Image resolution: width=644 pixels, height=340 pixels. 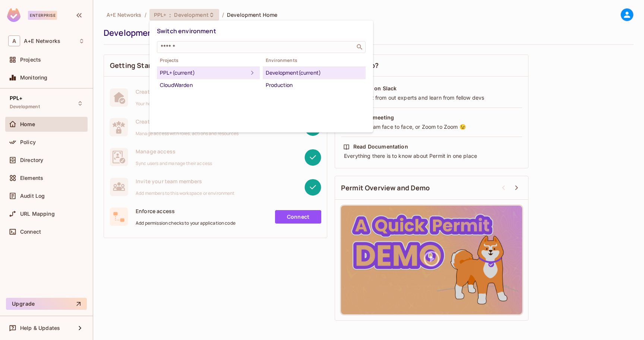 I want to click on div: Production, so click(x=314, y=85).